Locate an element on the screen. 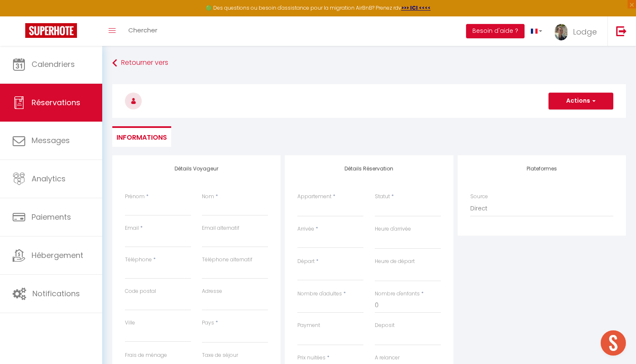 The image size is (636, 364). label: Adresse is located at coordinates (212, 291).